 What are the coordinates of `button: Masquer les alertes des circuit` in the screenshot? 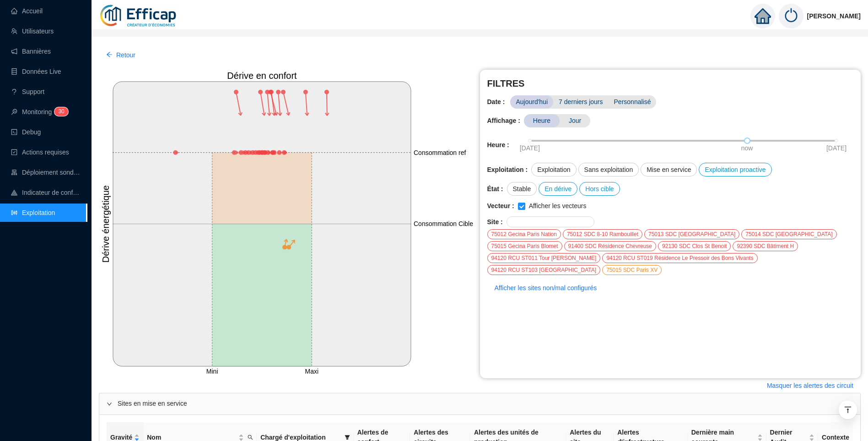 It's located at (810, 385).